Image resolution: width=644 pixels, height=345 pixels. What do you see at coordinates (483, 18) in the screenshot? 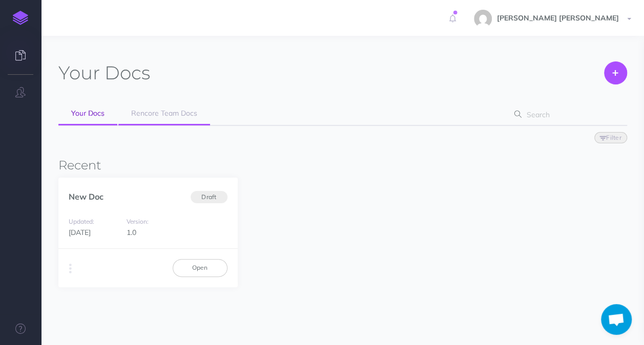
I see `img: 57114d1322782aa20b738b289db41284.jpg` at bounding box center [483, 18].